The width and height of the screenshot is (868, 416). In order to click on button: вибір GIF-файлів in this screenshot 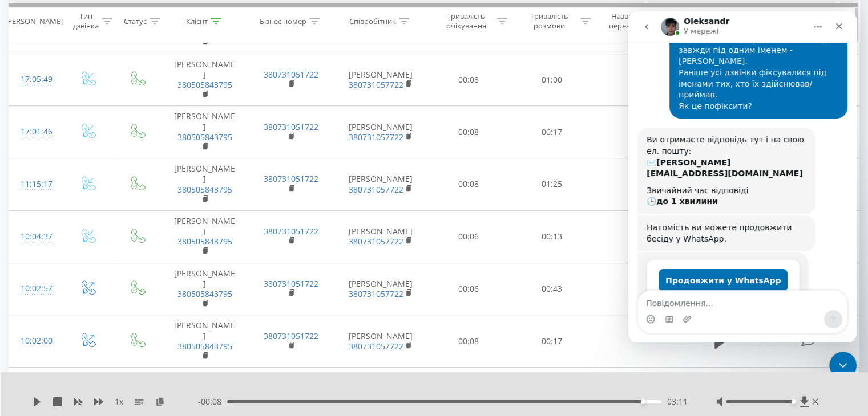, I will do `click(41, 308)`.